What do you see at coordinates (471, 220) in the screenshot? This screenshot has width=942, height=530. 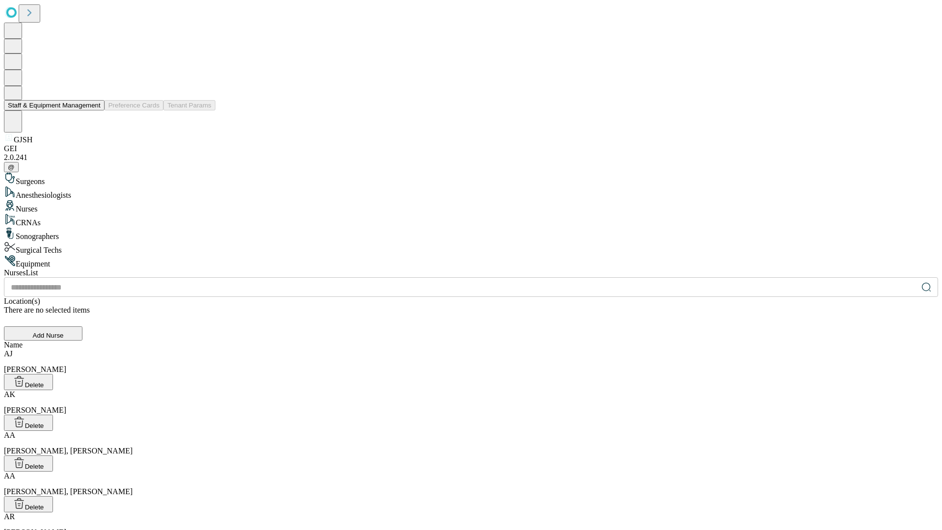 I see `div: CRNAs` at bounding box center [471, 220].